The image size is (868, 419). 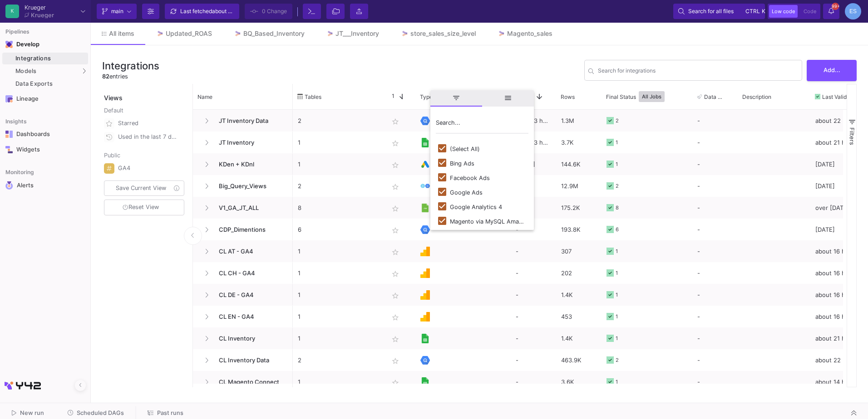 What do you see at coordinates (482, 125) in the screenshot?
I see `input: Search filter values` at bounding box center [482, 125].